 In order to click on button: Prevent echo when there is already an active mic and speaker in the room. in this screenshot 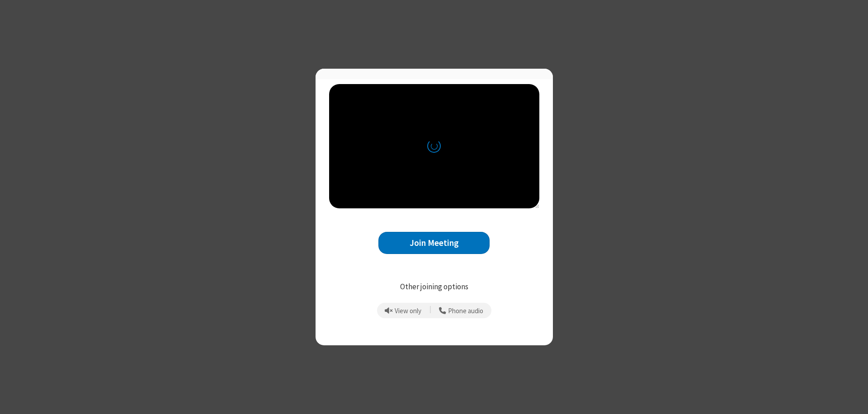, I will do `click(403, 311)`.